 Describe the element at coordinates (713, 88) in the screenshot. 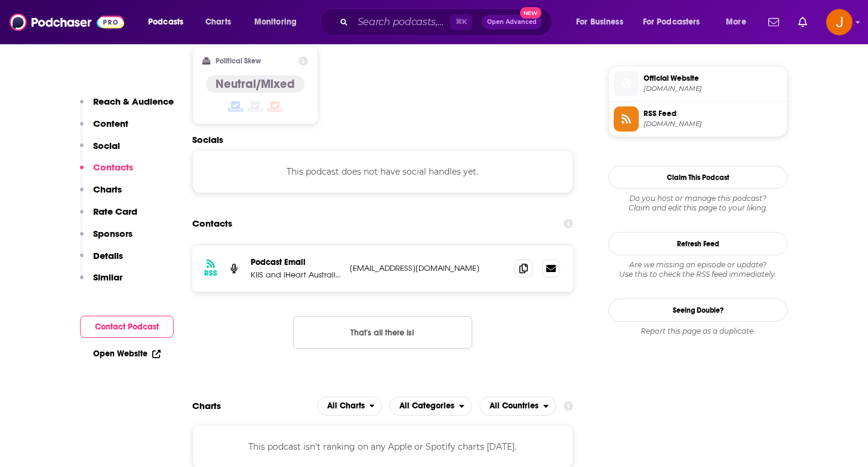

I see `span: lolaberry.com` at that location.